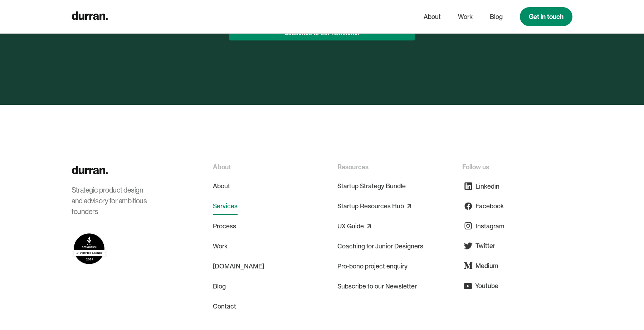  What do you see at coordinates (484, 226) in the screenshot?
I see `a: Instagram` at bounding box center [484, 226].